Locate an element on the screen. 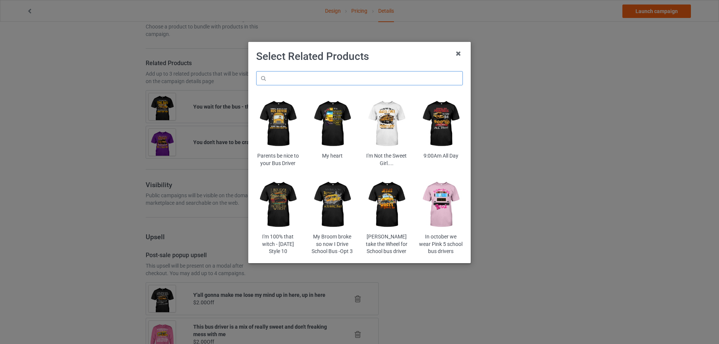 This screenshot has width=719, height=344. div: I'm Not the Sweet Girl.... is located at coordinates (387, 160).